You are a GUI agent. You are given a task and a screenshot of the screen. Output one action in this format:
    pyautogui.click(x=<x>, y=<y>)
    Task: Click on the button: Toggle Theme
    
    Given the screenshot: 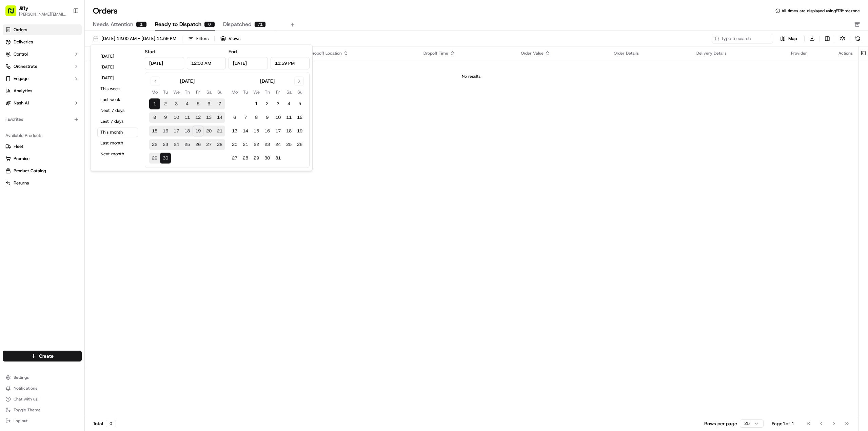 What is the action you would take?
    pyautogui.click(x=42, y=410)
    